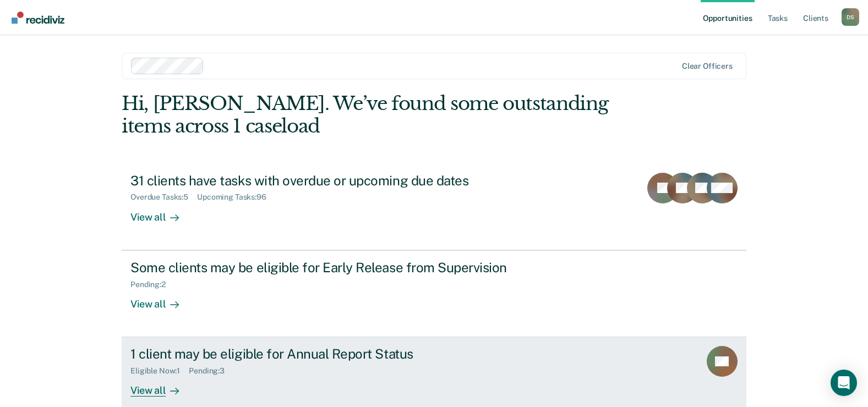 The image size is (868, 407). Describe the element at coordinates (164, 197) in the screenshot. I see `div: Overdue Tasks : 5` at that location.